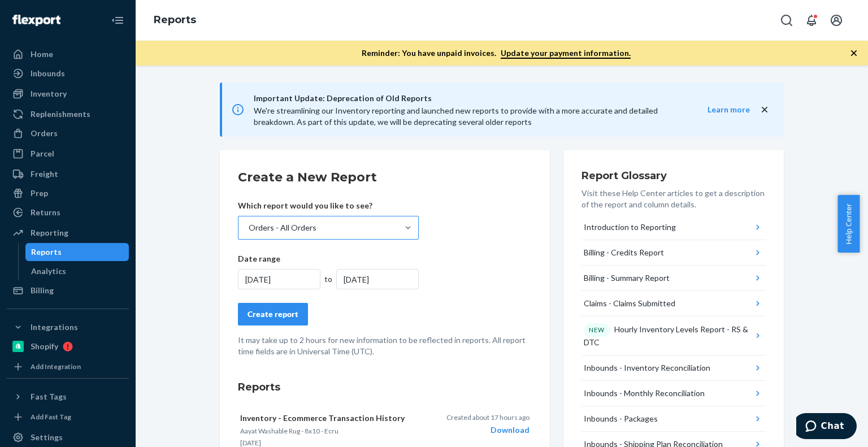 The image size is (868, 447). Describe the element at coordinates (68, 154) in the screenshot. I see `a: Parcel` at that location.